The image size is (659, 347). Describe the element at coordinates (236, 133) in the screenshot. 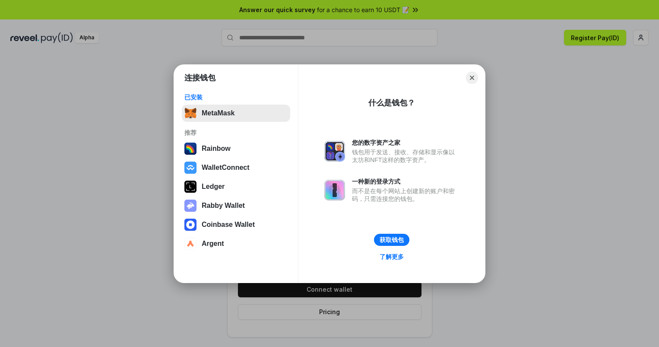

I see `div: 推荐` at that location.